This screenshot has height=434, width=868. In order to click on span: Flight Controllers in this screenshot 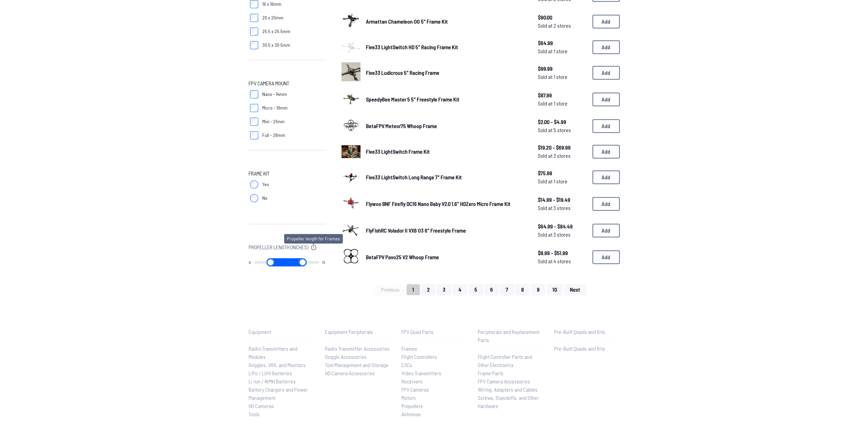, I will do `click(419, 357)`.